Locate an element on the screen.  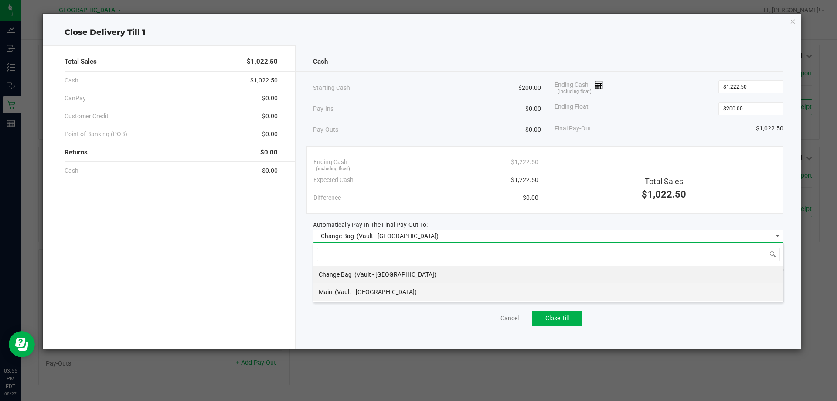
span: Customer Credit is located at coordinates (86, 116).